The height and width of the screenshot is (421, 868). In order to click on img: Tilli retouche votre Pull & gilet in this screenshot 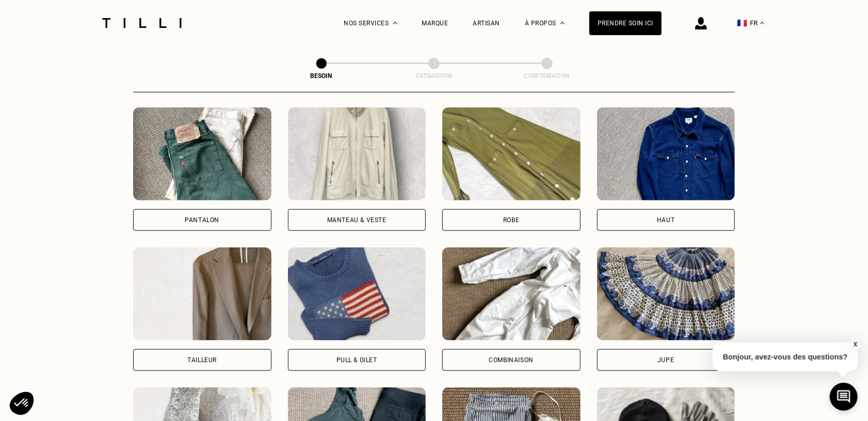, I will do `click(357, 294)`.